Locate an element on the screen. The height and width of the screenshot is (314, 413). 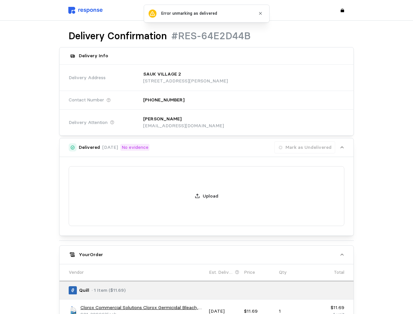
p: Price is located at coordinates (249, 272).